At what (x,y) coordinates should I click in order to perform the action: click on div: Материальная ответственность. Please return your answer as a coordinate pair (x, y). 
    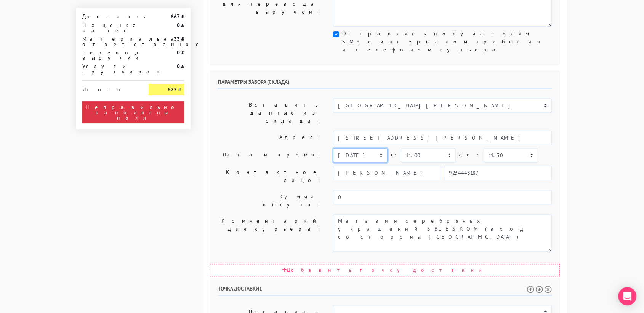
    Looking at the image, I should click on (110, 41).